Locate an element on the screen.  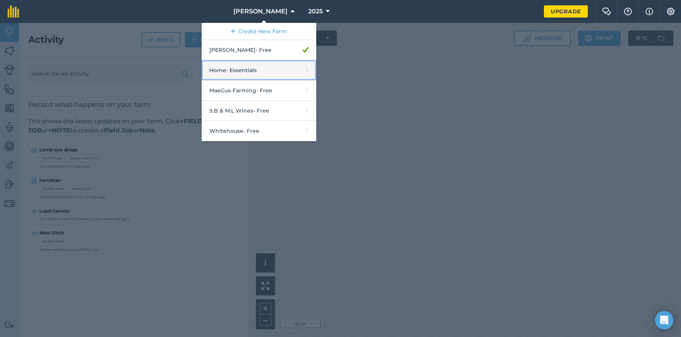
span: 2025 is located at coordinates (316, 11).